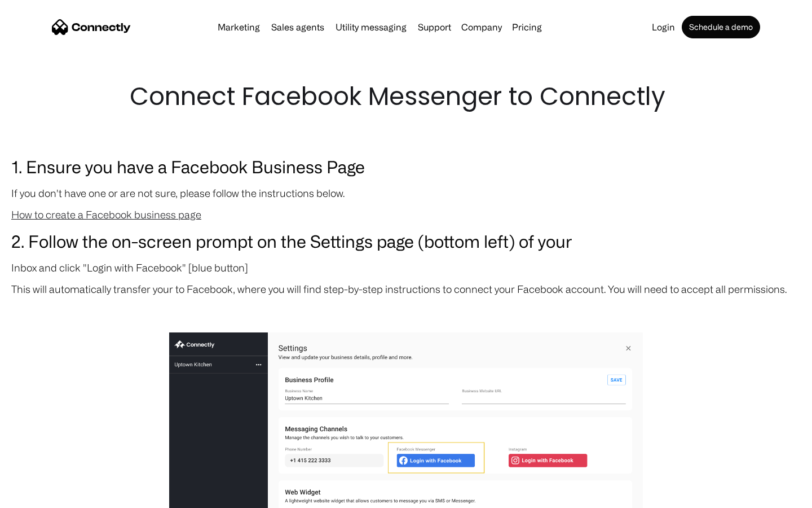 This screenshot has width=812, height=508. Describe the element at coordinates (406, 193) in the screenshot. I see `p: If you don't have one or are not sure, please follow the instructions below.` at that location.